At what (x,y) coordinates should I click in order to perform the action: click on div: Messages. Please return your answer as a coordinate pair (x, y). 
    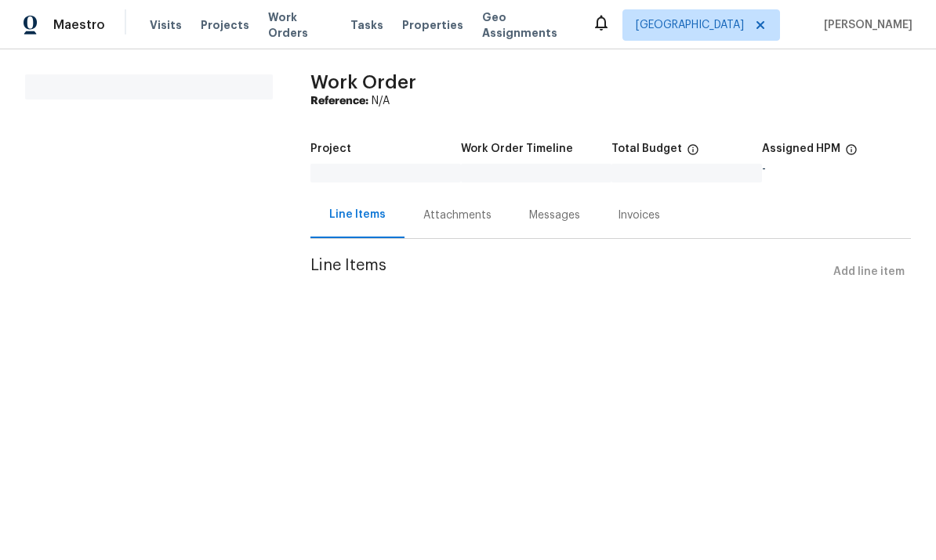
    Looking at the image, I should click on (555, 215).